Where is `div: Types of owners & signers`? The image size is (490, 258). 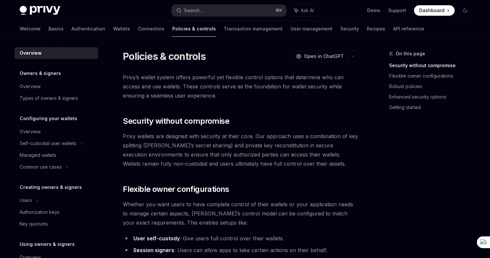 div: Types of owners & signers is located at coordinates (49, 98).